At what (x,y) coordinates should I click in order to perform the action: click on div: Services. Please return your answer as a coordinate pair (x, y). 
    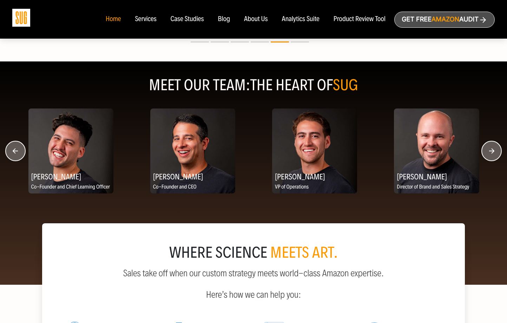
    Looking at the image, I should click on (145, 19).